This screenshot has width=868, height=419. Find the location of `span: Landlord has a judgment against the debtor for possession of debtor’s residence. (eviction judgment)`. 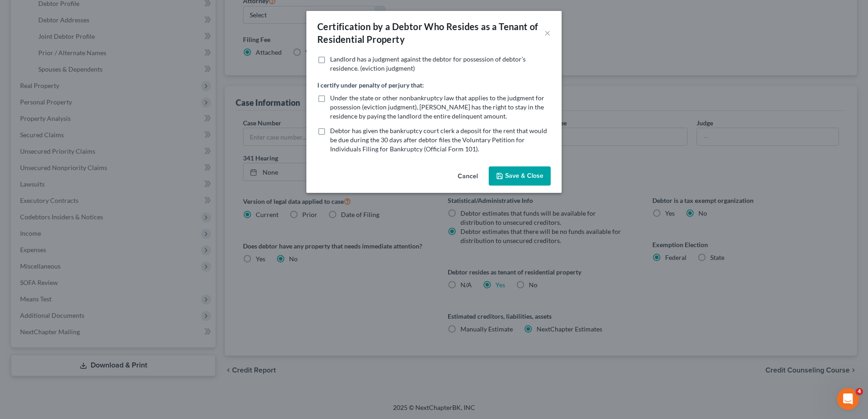

span: Landlord has a judgment against the debtor for possession of debtor’s residence. (eviction judgment) is located at coordinates (427, 63).